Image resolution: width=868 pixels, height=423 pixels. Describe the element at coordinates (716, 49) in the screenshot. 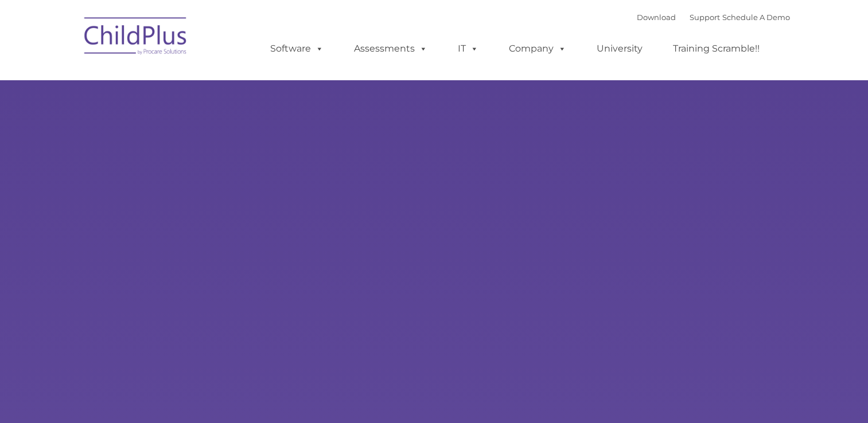

I see `a: Training Scramble!!` at that location.